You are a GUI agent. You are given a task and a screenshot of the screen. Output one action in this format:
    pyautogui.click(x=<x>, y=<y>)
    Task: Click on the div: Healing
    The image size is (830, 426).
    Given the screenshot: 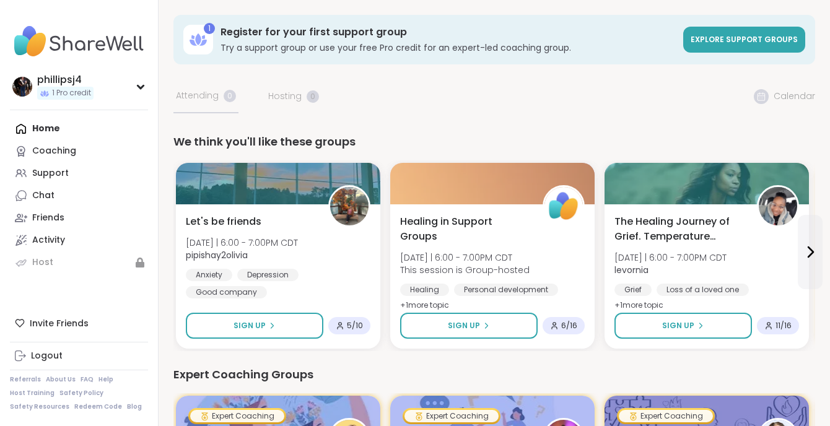 What is the action you would take?
    pyautogui.click(x=424, y=290)
    